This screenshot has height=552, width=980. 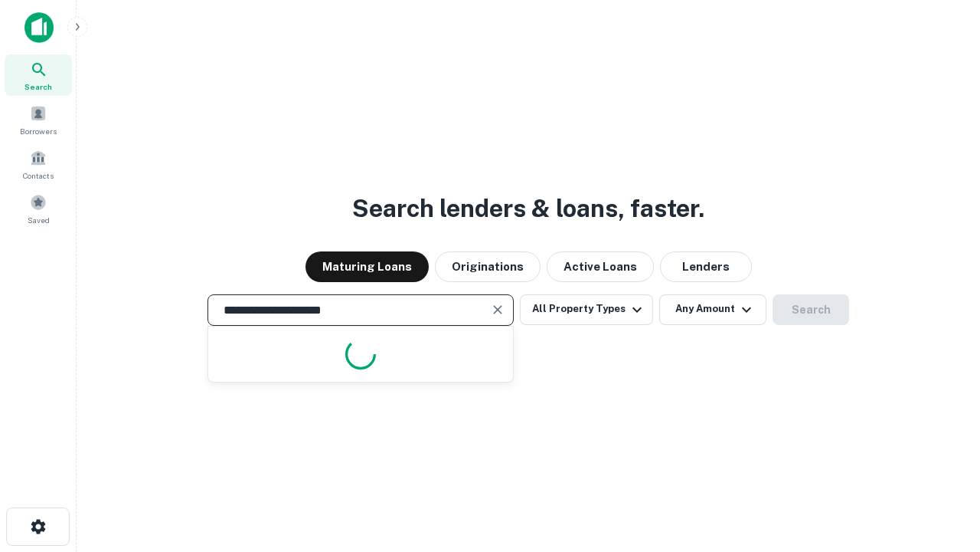 What do you see at coordinates (38, 209) in the screenshot?
I see `a: Saved` at bounding box center [38, 209].